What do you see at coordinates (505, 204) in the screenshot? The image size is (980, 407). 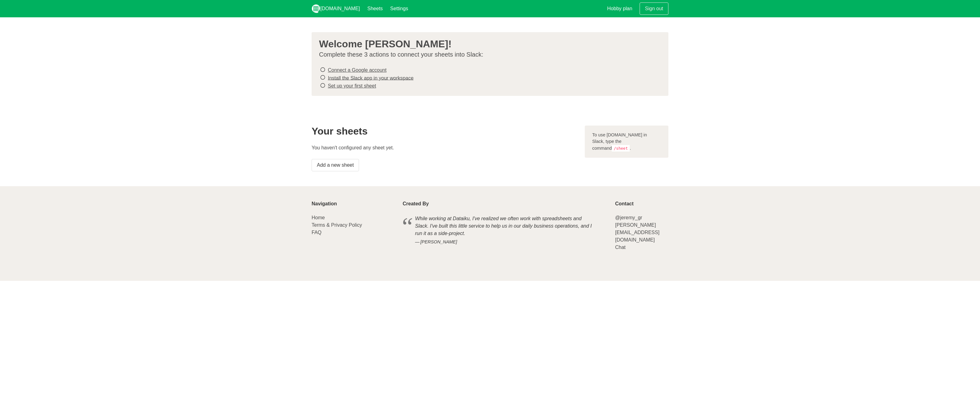 I see `p: Created By` at bounding box center [505, 204].